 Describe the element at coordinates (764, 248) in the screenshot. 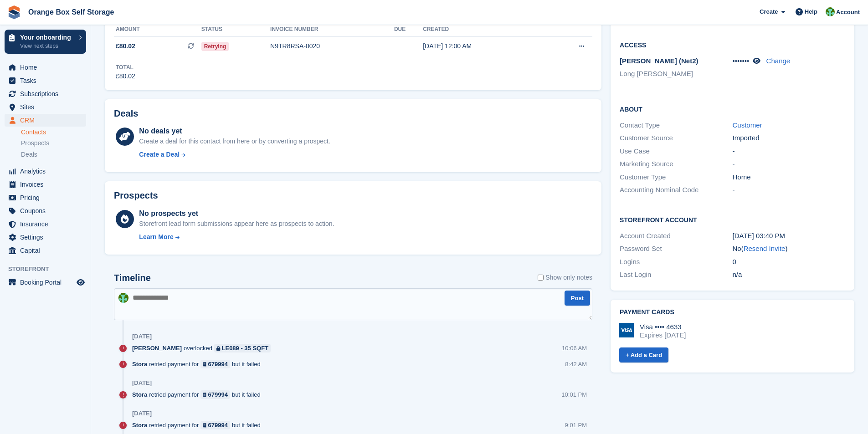

I see `a: Resend Invite` at that location.